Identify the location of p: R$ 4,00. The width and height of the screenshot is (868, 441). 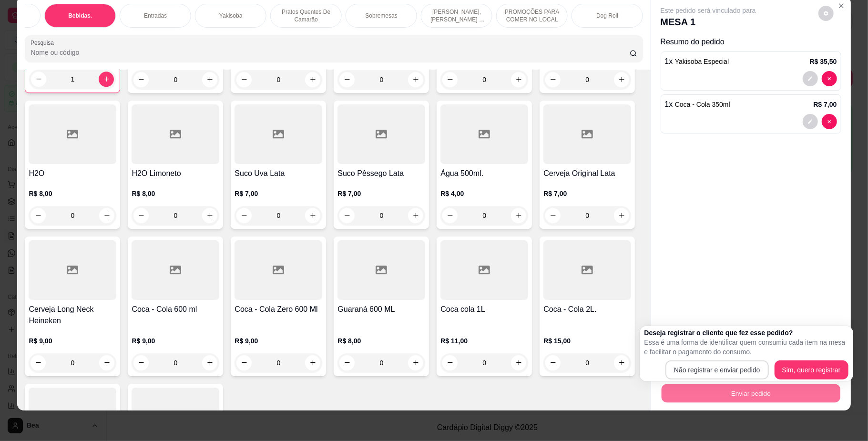
(484, 193).